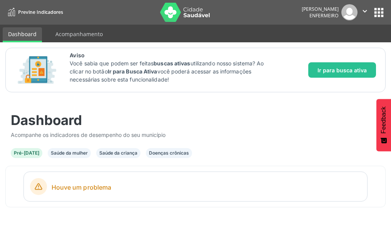  Describe the element at coordinates (79, 34) in the screenshot. I see `a: Acompanhamento` at that location.